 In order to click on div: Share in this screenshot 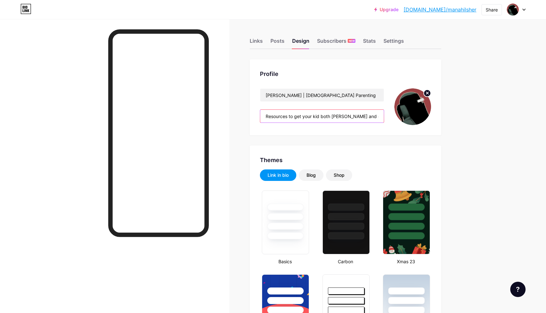, I will do `click(492, 10)`.